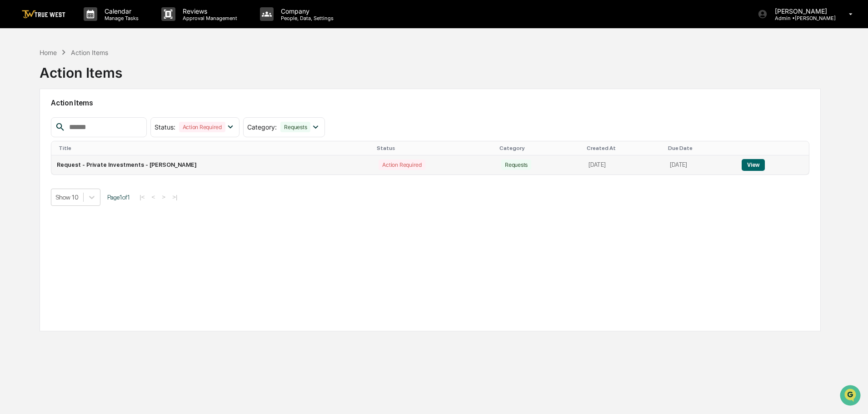  I want to click on span: Data Lookup, so click(37, 136).